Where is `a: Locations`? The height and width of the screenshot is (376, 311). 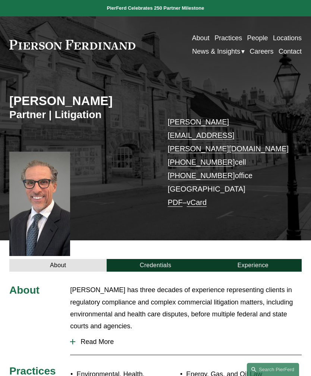 a: Locations is located at coordinates (287, 38).